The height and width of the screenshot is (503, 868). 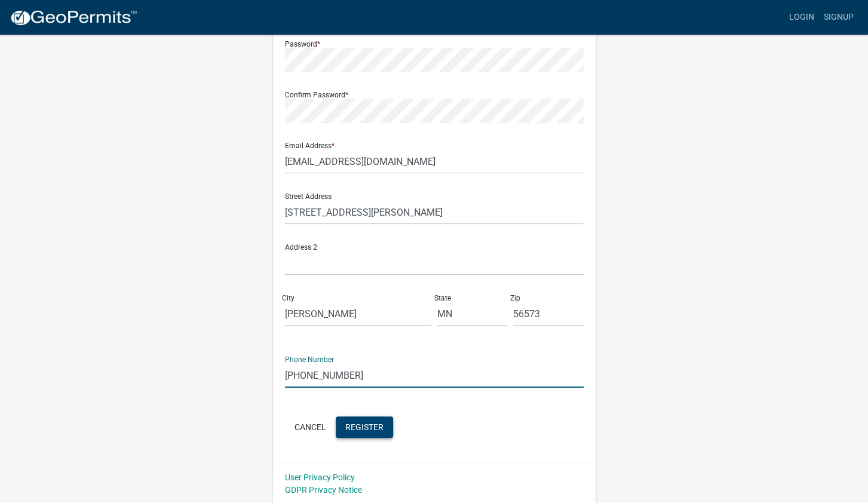 I want to click on span: Register, so click(x=365, y=426).